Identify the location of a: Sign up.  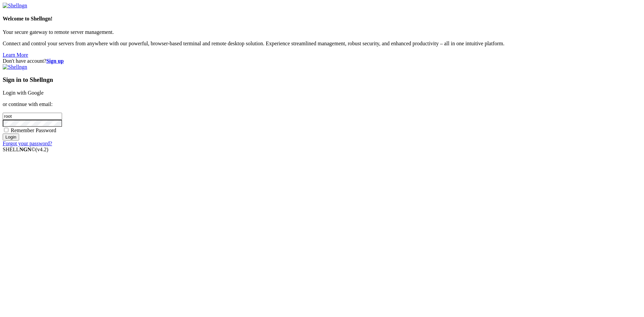
(55, 61).